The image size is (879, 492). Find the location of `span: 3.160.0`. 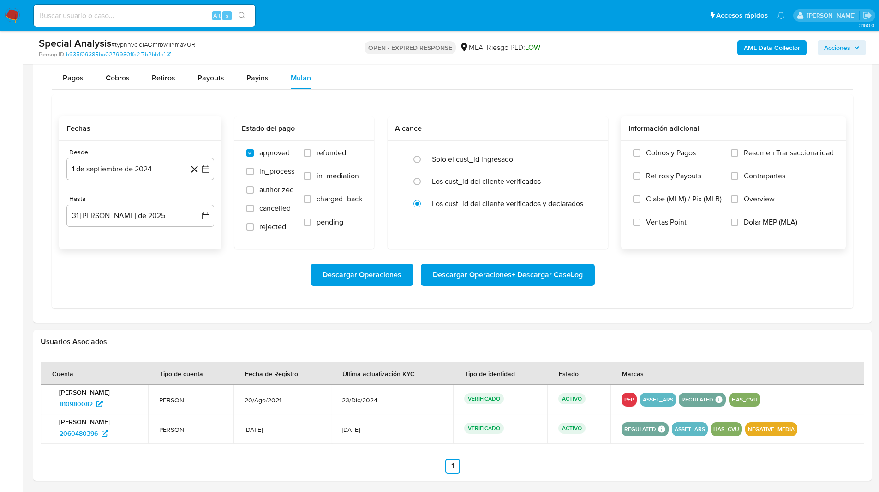

span: 3.160.0 is located at coordinates (867, 25).